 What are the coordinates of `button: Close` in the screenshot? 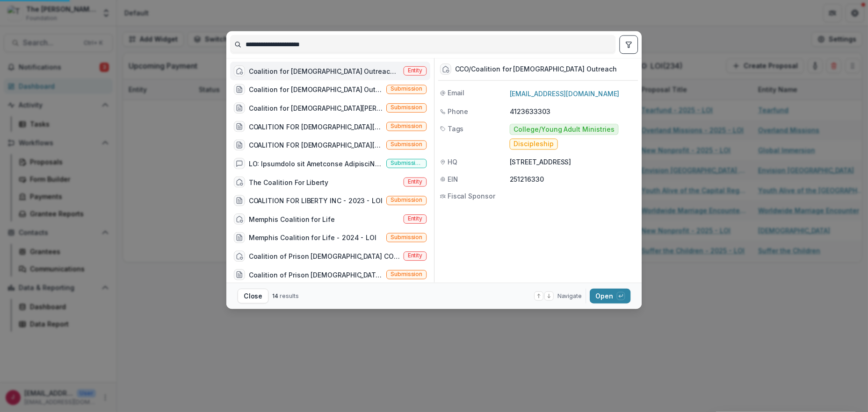 It's located at (253, 296).